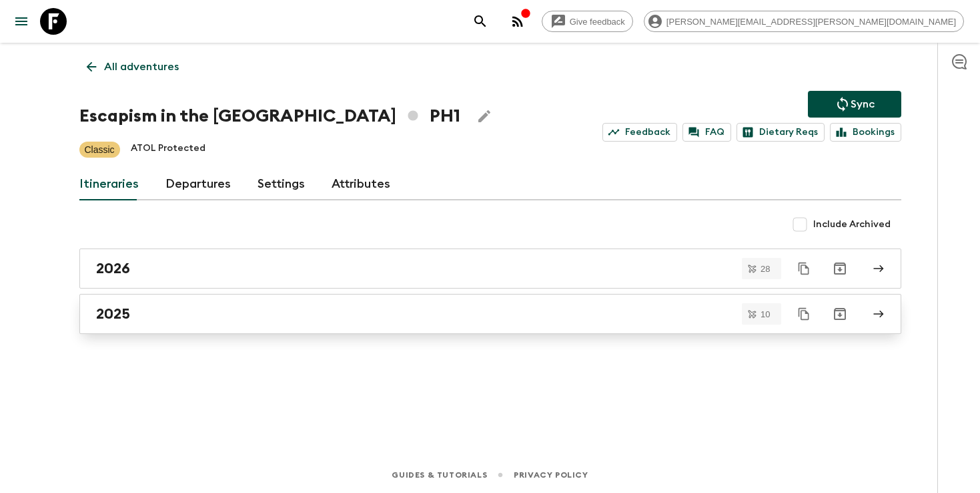 Image resolution: width=980 pixels, height=493 pixels. What do you see at coordinates (100, 149) in the screenshot?
I see `p: Classic` at bounding box center [100, 149].